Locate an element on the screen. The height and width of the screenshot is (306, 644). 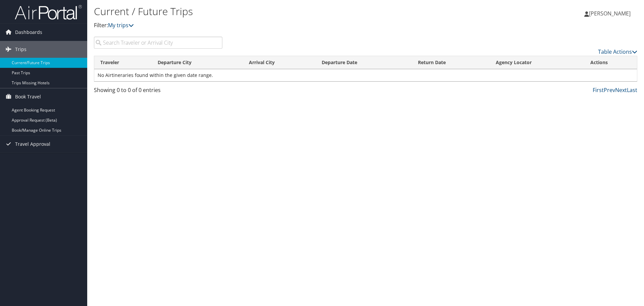
a: Next is located at coordinates (621, 90).